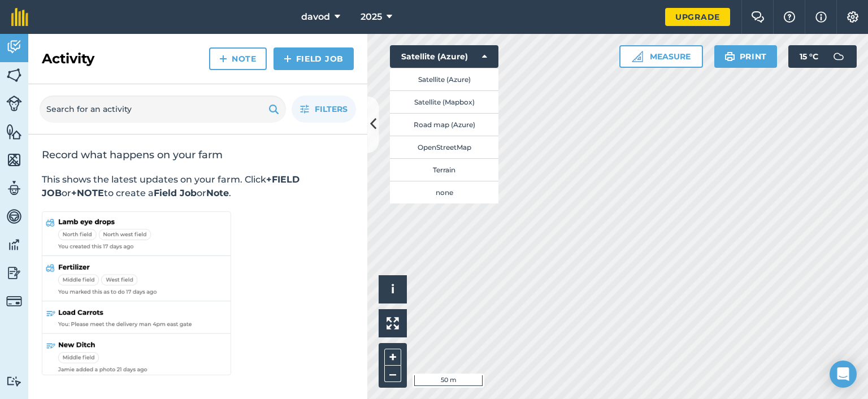 The width and height of the screenshot is (868, 399). Describe the element at coordinates (444, 192) in the screenshot. I see `button: none` at that location.